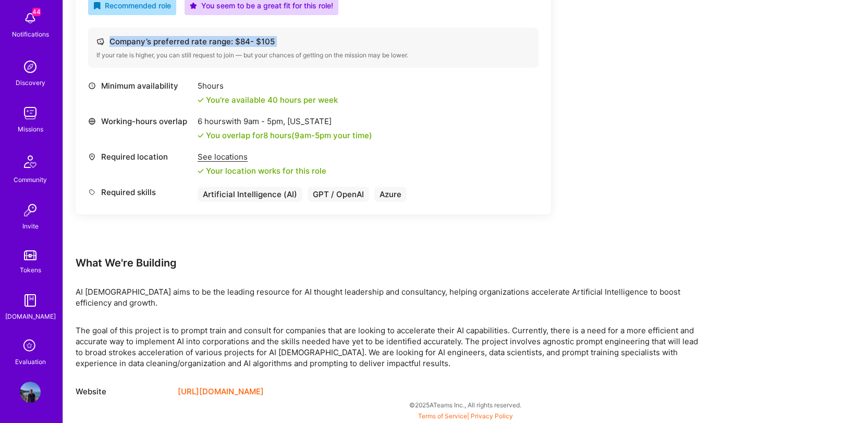 The image size is (868, 423). I want to click on p: The goal of this project is to prompt train and consult for companies that are looking to acceler..., so click(388, 347).